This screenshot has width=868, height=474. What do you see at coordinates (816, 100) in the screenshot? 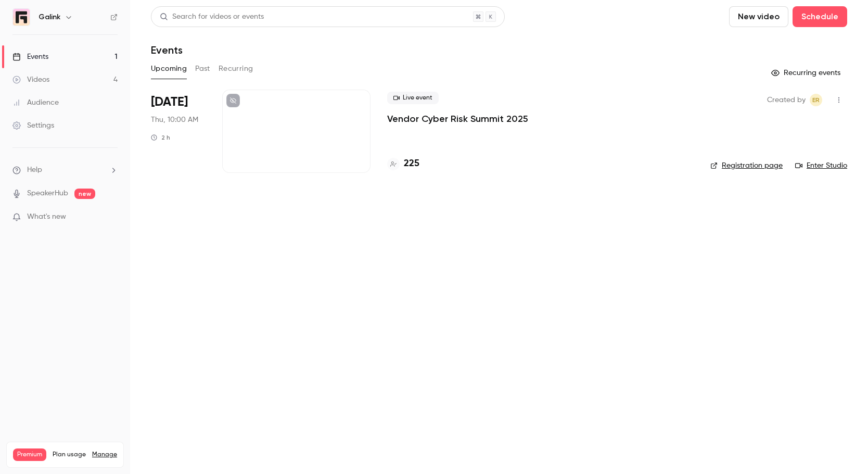
I see `span: ER` at bounding box center [816, 100].